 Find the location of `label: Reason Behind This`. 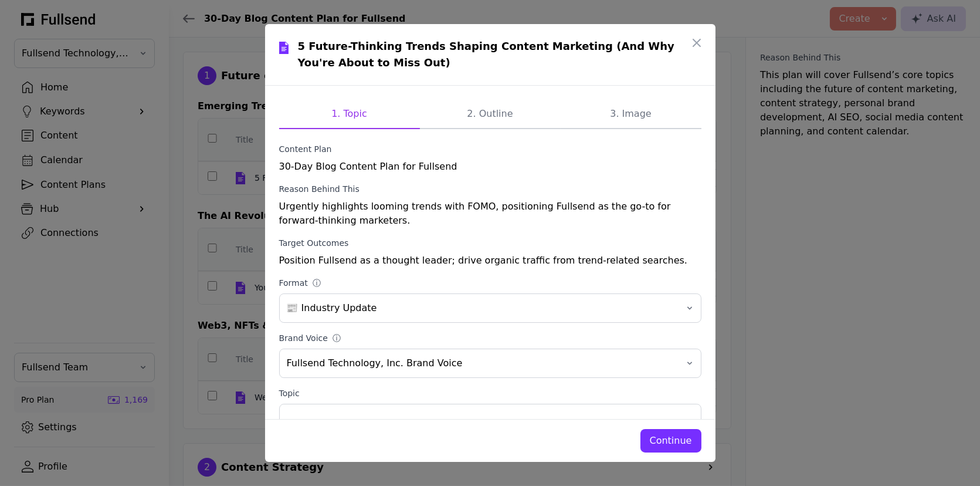

label: Reason Behind This is located at coordinates (490, 189).